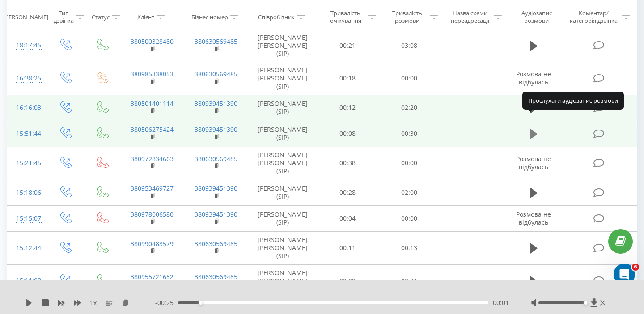 Image resolution: width=644 pixels, height=314 pixels. Describe the element at coordinates (152, 243) in the screenshot. I see `a: 380990483579` at that location.